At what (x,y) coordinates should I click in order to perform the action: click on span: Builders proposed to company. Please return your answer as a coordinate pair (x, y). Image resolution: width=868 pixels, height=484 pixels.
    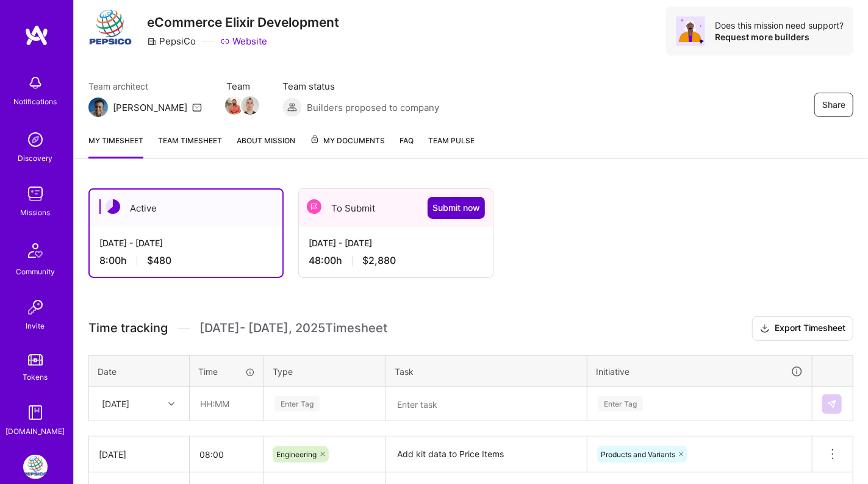
    Looking at the image, I should click on (373, 107).